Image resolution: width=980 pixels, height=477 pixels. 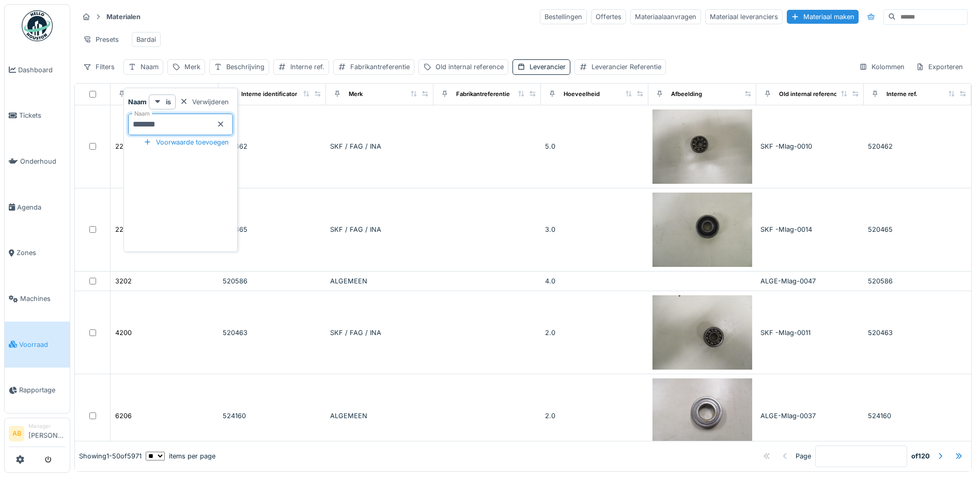 I want to click on div: Bestellingen, so click(x=563, y=17).